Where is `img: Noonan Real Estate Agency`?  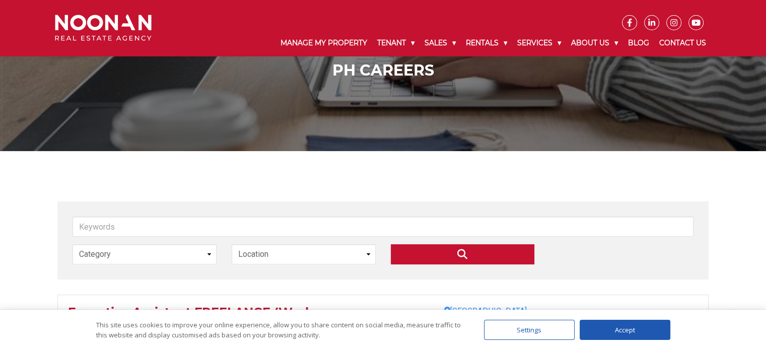 img: Noonan Real Estate Agency is located at coordinates (103, 28).